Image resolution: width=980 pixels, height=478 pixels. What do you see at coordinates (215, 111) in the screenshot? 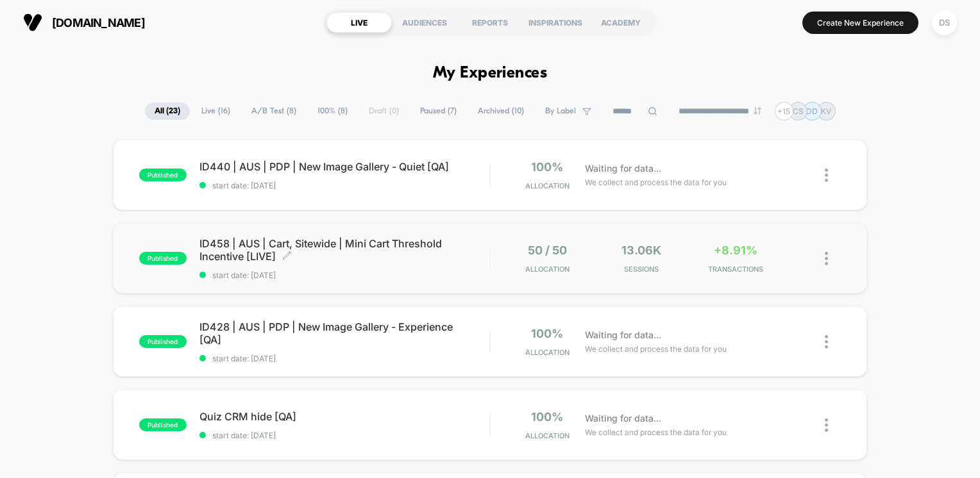
I see `span: Live ( 16 )` at bounding box center [215, 111].